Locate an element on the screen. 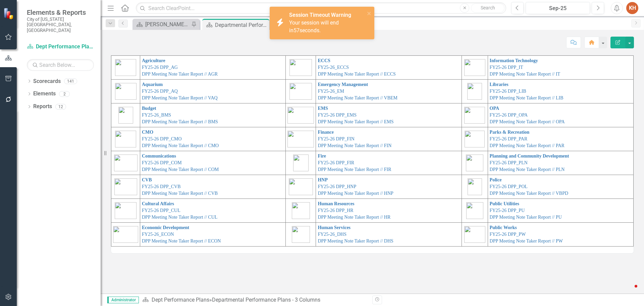  a: DPP Meeting Note Taker Report // CVB is located at coordinates (180, 193).